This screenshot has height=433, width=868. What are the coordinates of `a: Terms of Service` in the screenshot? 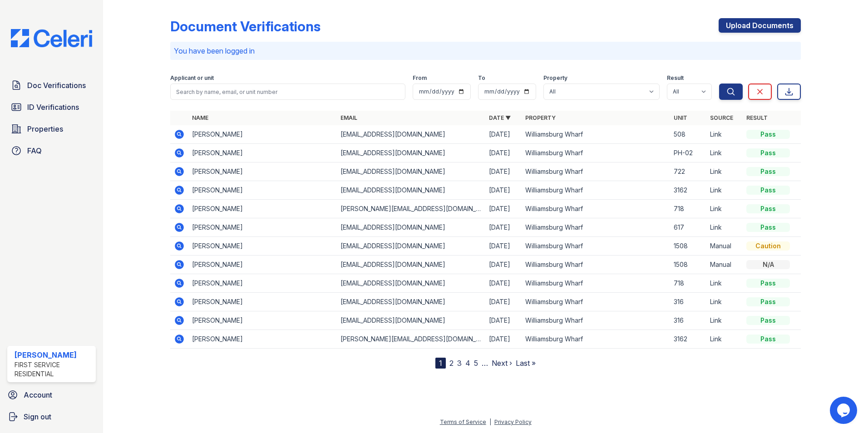 It's located at (463, 422).